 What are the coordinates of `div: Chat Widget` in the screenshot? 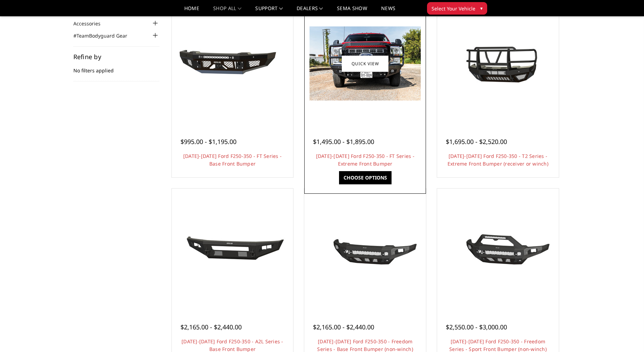 It's located at (627, 335).